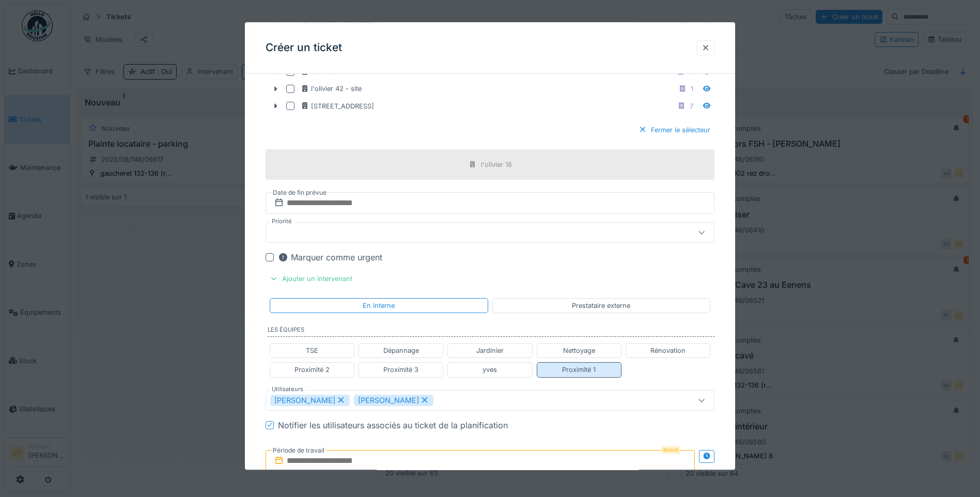 Image resolution: width=980 pixels, height=497 pixels. I want to click on label: Priorité, so click(282, 221).